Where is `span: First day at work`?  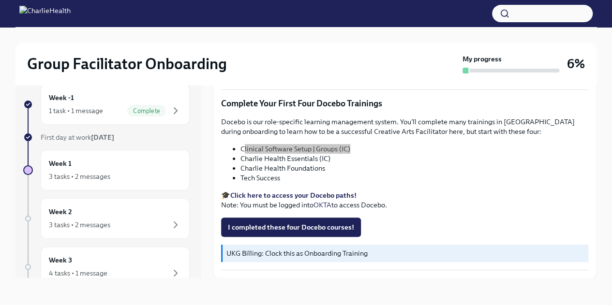 span: First day at work is located at coordinates (77, 137).